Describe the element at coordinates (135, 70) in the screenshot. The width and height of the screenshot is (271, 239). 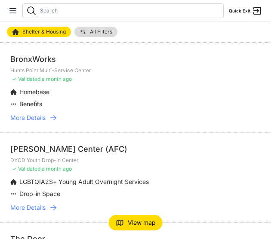
I see `p: Hunts Point Multi-Service Center` at that location.